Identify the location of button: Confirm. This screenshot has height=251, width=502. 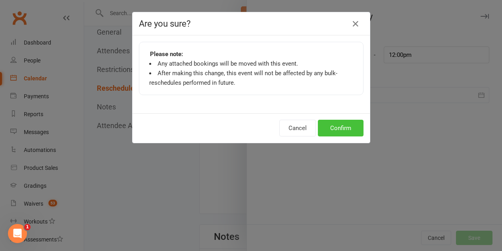
(341, 128).